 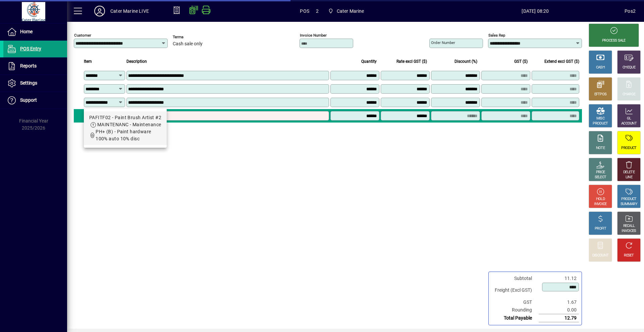 I want to click on span: Extend excl GST ($), so click(x=562, y=62).